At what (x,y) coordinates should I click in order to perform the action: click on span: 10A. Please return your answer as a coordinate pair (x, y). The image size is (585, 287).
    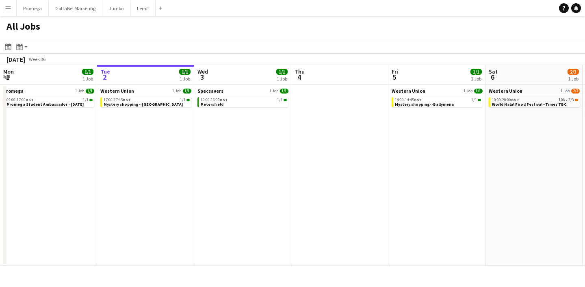
    Looking at the image, I should click on (561, 100).